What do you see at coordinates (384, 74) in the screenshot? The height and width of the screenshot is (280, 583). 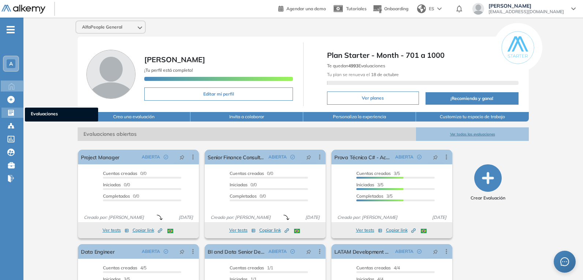 I see `b: 18 de octubre` at bounding box center [384, 74].